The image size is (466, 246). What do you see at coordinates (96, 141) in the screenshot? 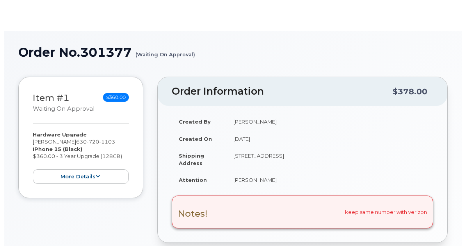
I see `span: 630` at bounding box center [96, 141].